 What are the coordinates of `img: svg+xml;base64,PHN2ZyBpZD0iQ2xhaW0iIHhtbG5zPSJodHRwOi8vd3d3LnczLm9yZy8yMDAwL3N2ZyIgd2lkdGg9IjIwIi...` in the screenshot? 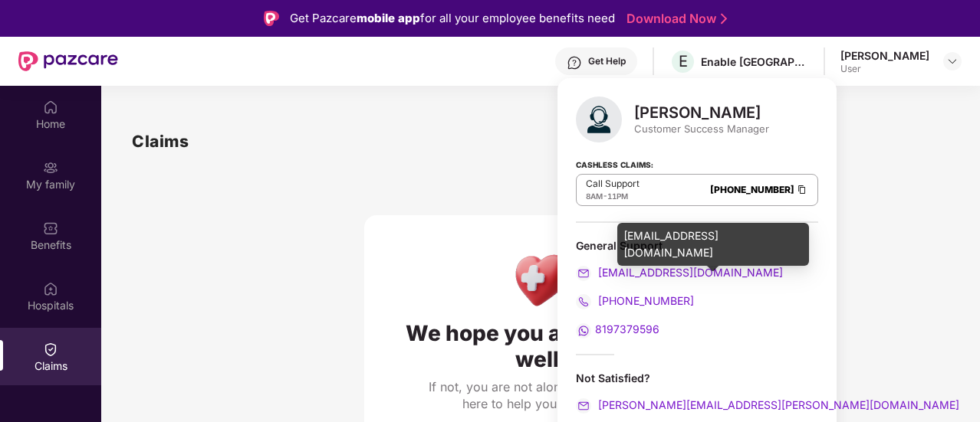 It's located at (51, 349).